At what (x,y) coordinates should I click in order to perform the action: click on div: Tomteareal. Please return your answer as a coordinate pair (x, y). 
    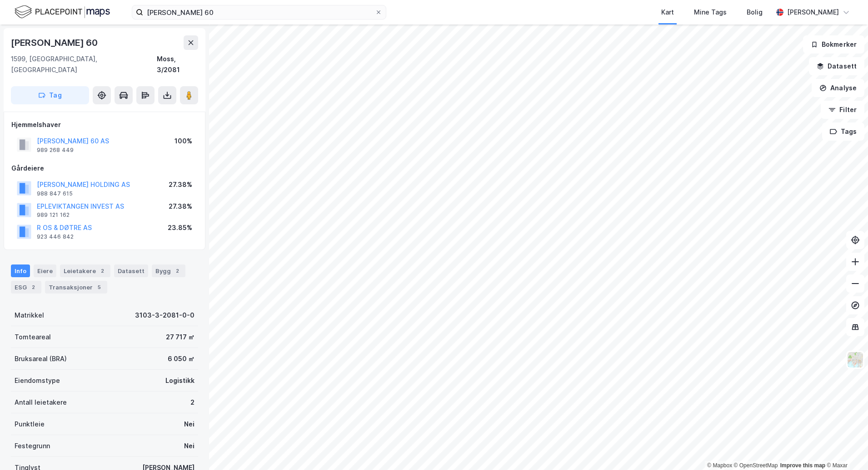
    Looking at the image, I should click on (33, 337).